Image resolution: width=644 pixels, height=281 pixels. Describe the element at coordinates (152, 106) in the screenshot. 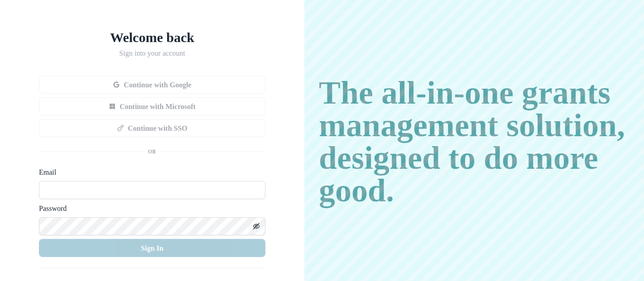

I see `button: Continue with Microsoft` at that location.